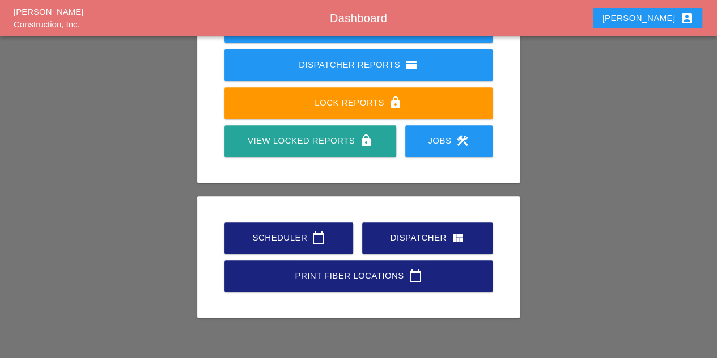 This screenshot has width=717, height=358. What do you see at coordinates (358, 103) in the screenshot?
I see `a: Lock Reports` at bounding box center [358, 103].